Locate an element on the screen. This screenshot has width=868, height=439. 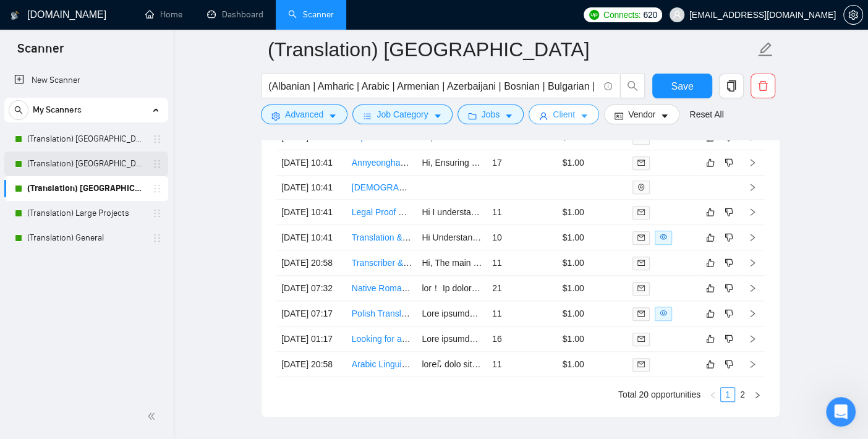
span: folder is located at coordinates (473, 115).